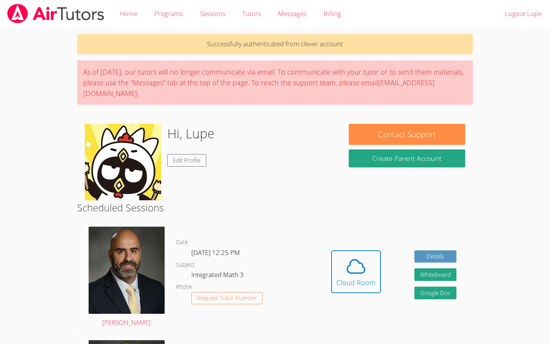  Describe the element at coordinates (227, 298) in the screenshot. I see `button: Request Tutor Number` at that location.